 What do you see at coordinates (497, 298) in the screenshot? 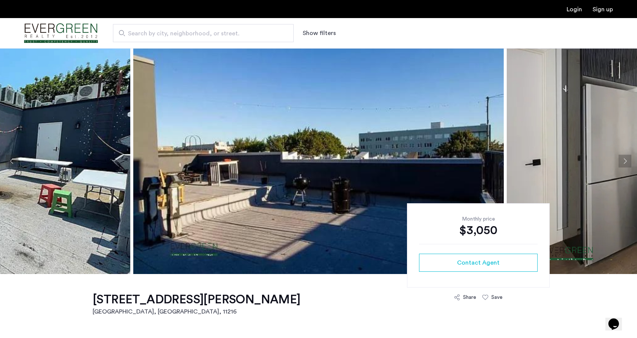
I see `div: Save` at bounding box center [497, 298].